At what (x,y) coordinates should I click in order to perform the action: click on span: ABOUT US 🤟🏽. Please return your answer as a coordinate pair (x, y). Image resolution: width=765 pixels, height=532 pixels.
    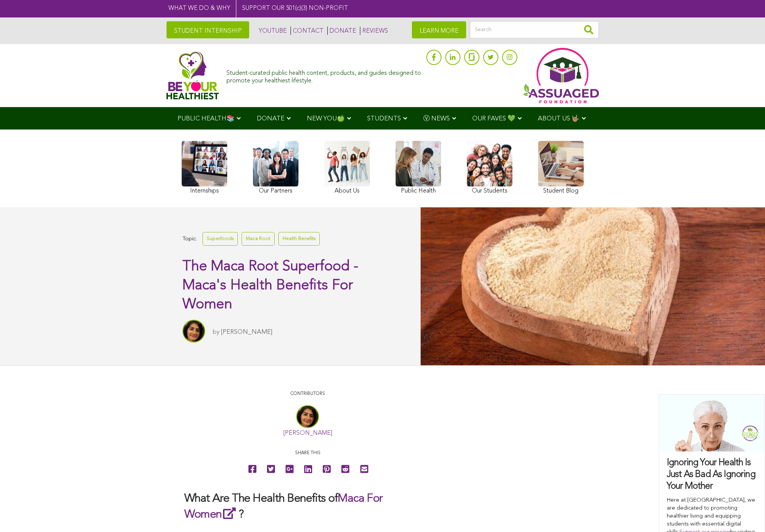
    Looking at the image, I should click on (559, 118).